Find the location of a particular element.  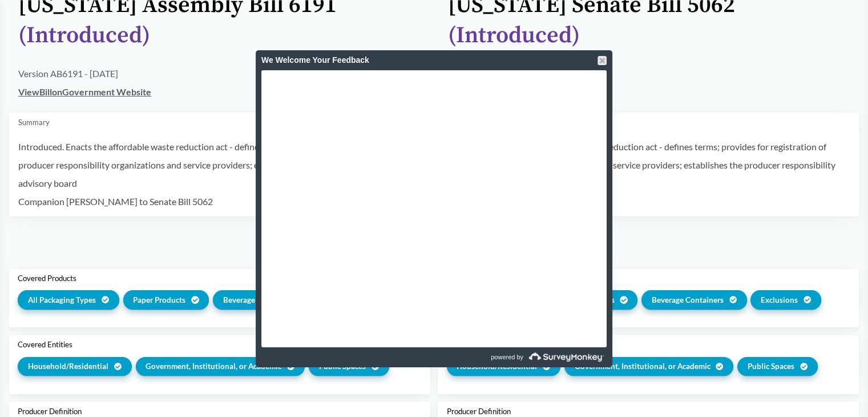

span: Exclusions is located at coordinates (779, 300).